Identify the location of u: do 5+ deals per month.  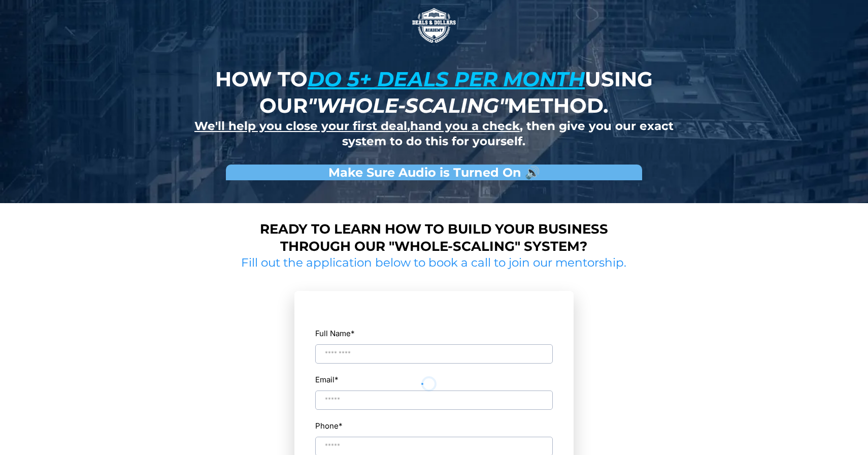
(446, 79).